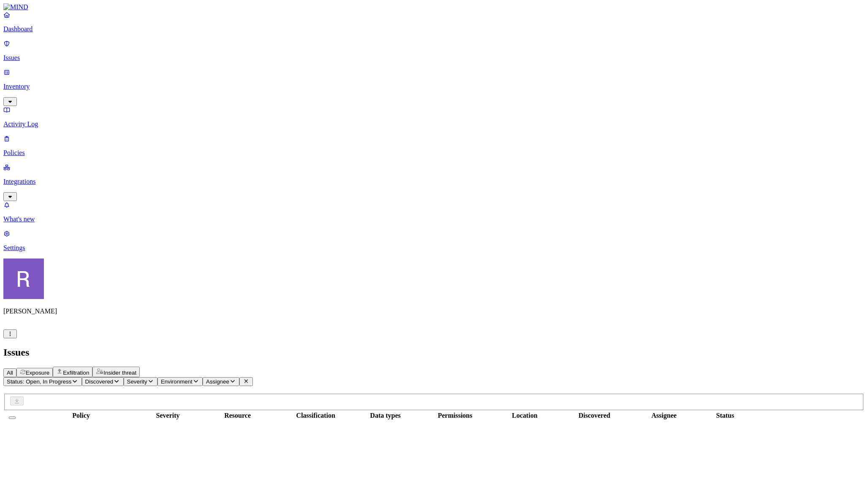 The width and height of the screenshot is (868, 487). I want to click on p: Integrations, so click(434, 181).